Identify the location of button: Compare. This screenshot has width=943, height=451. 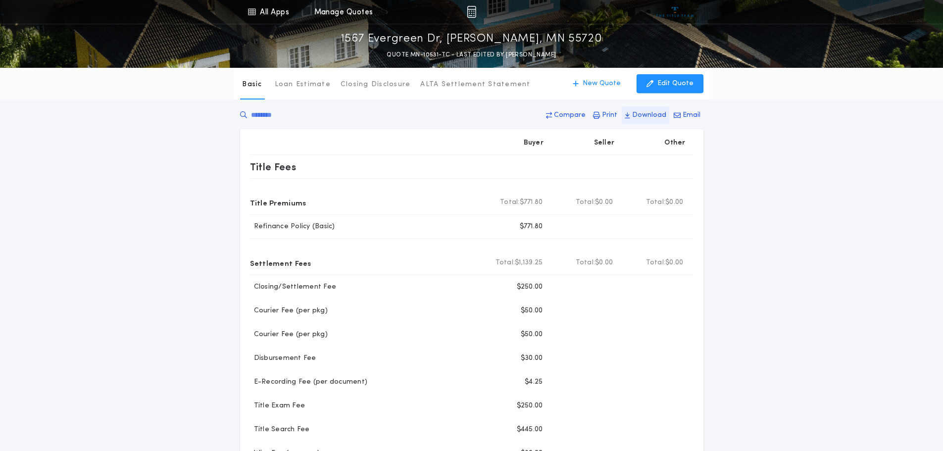
(566, 115).